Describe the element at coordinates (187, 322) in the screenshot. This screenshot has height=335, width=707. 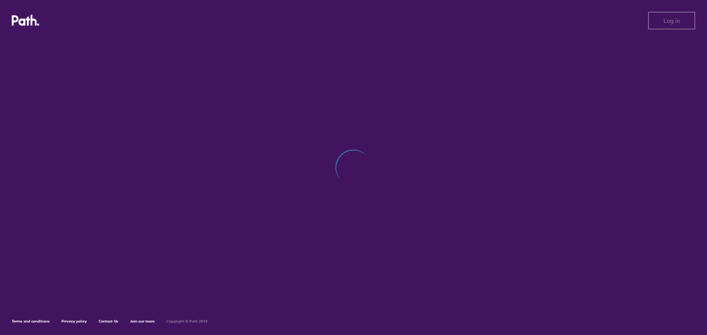
I see `h6: Copyright © Path 2018` at that location.